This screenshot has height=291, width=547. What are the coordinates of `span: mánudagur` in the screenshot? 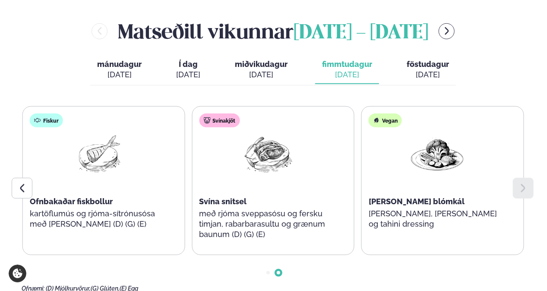 It's located at (119, 64).